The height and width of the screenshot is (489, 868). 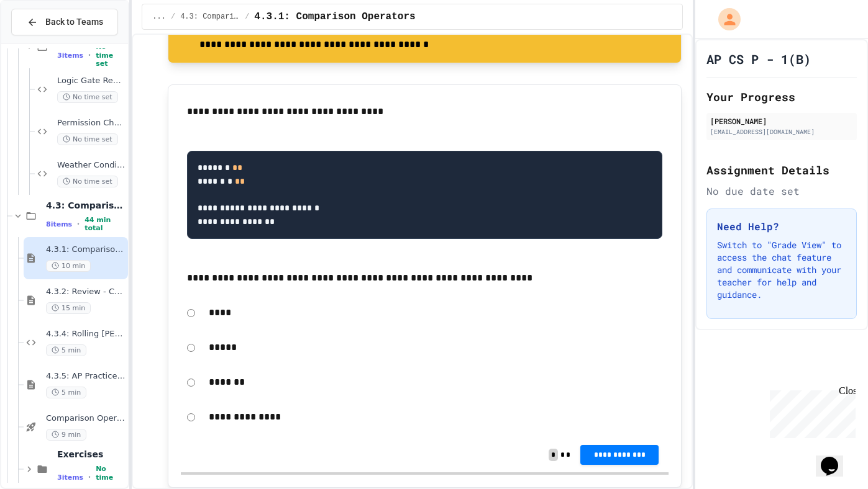 I want to click on div: No due date set, so click(x=782, y=192).